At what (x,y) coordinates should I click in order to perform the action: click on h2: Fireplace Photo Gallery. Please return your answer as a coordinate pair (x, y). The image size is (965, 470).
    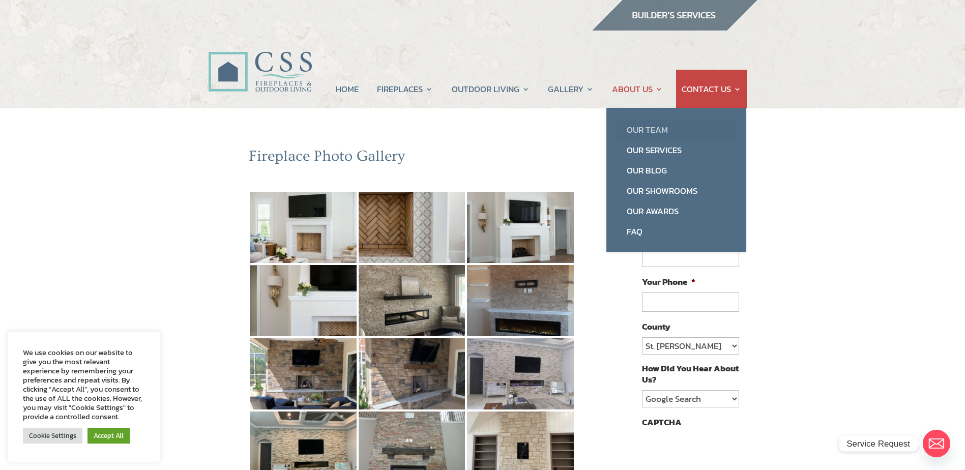
    Looking at the image, I should click on (412, 159).